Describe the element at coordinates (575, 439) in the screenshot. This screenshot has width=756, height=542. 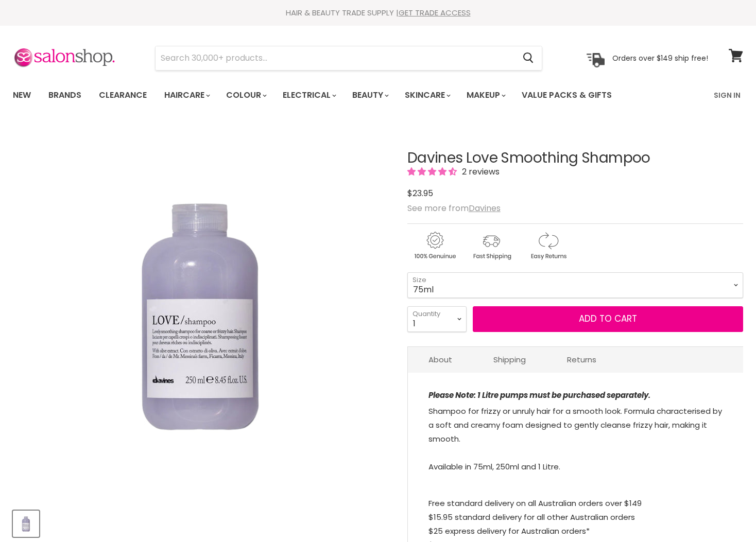
I see `p: Available in 75ml, 250ml and 1 Litre.` at that location.